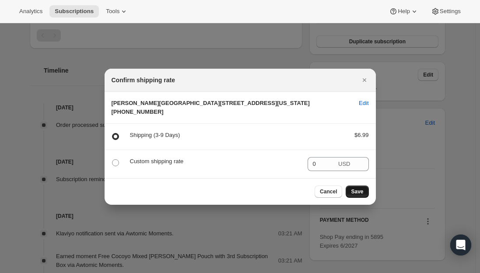 Image resolution: width=480 pixels, height=273 pixels. Describe the element at coordinates (31, 11) in the screenshot. I see `button: Analytics` at that location.